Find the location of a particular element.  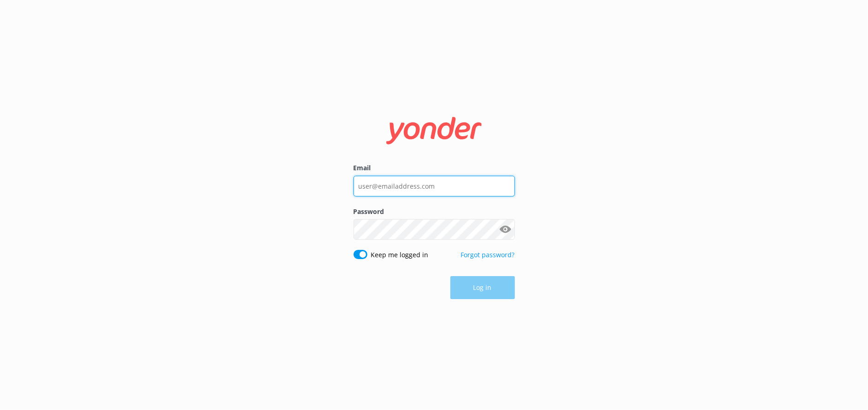

input: user@emailaddress.com is located at coordinates (434, 186).